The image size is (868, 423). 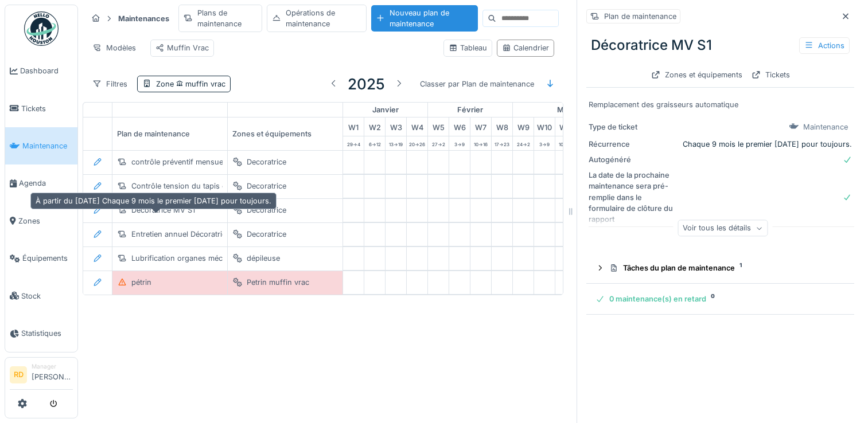 I want to click on div: Lubrification organes mécanique tige de vèrins et supports roulements, so click(x=255, y=258).